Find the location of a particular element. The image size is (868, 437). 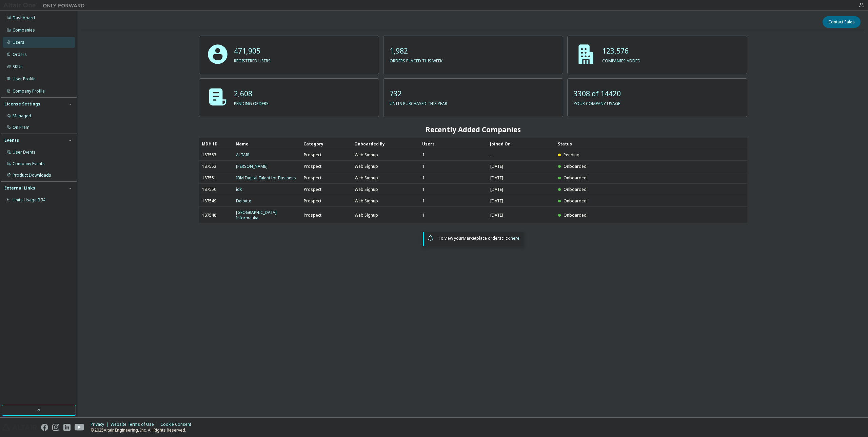

div: External Links is located at coordinates (20, 188).